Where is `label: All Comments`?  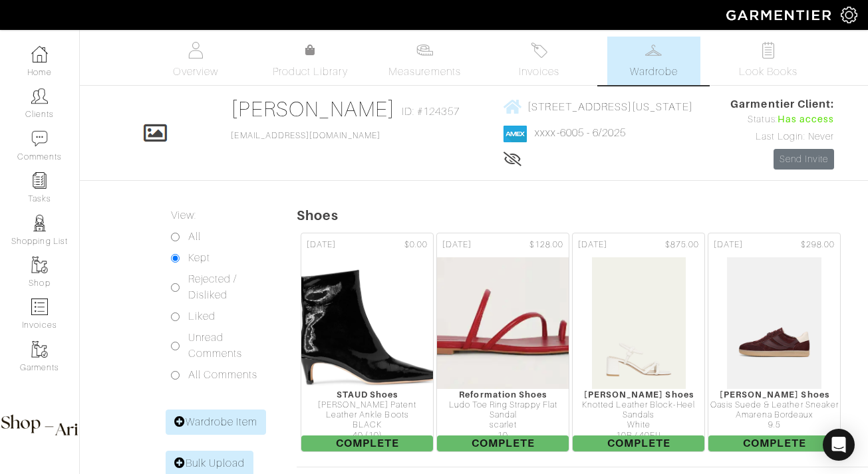
label: All Comments is located at coordinates (223, 375).